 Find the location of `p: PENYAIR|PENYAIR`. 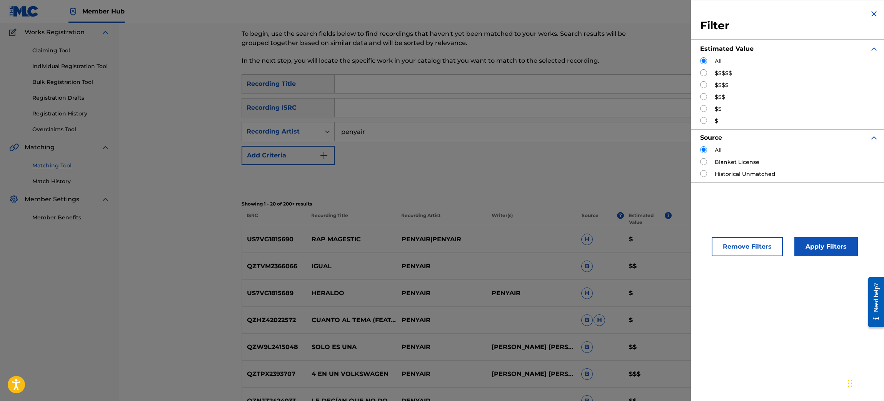

p: PENYAIR|PENYAIR is located at coordinates (441, 239).